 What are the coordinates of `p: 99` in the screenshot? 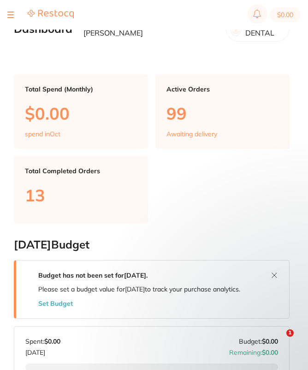 It's located at (222, 113).